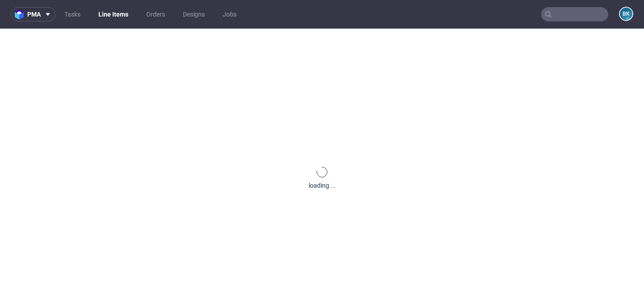 This screenshot has height=299, width=644. I want to click on img: logo, so click(21, 14).